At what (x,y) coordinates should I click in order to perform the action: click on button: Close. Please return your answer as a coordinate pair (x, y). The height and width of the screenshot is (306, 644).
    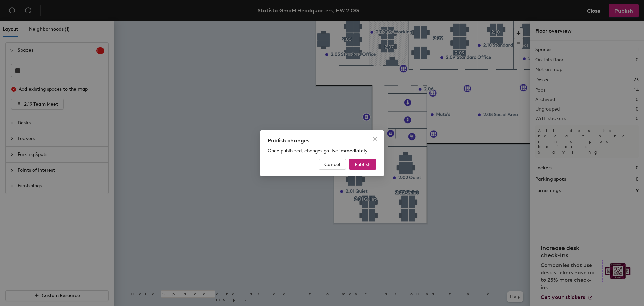
    Looking at the image, I should click on (375, 139).